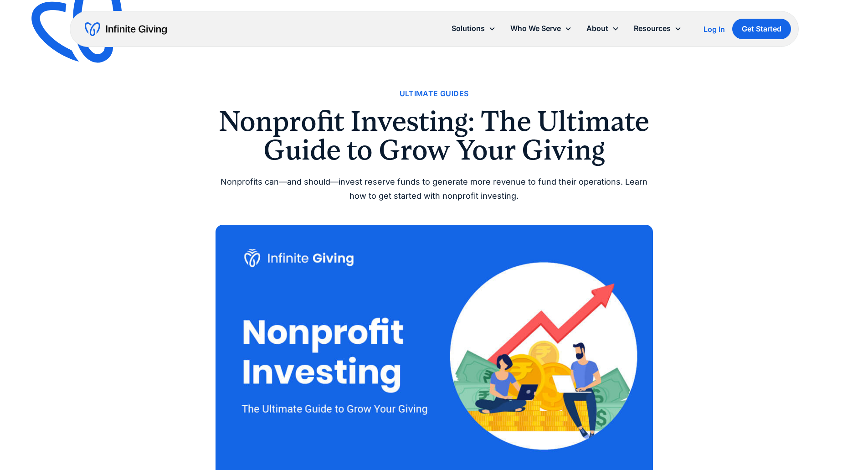 The width and height of the screenshot is (868, 470). What do you see at coordinates (714, 29) in the screenshot?
I see `a: Log In` at bounding box center [714, 29].